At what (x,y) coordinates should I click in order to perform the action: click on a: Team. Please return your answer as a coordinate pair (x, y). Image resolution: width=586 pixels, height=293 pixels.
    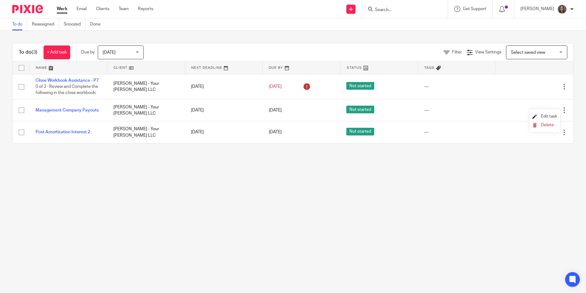
    Looking at the image, I should click on (124, 9).